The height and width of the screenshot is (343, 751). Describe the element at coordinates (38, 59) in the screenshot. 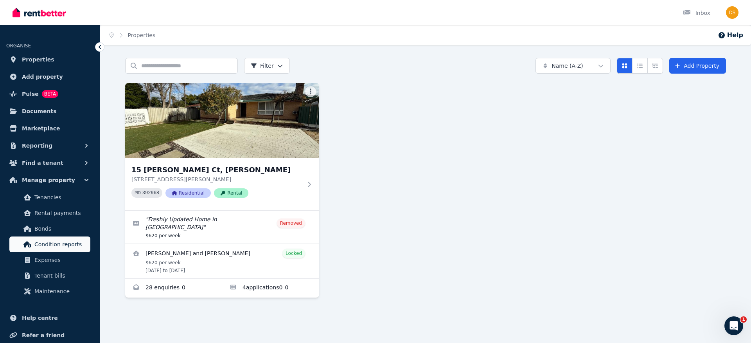

I see `span: Properties` at that location.